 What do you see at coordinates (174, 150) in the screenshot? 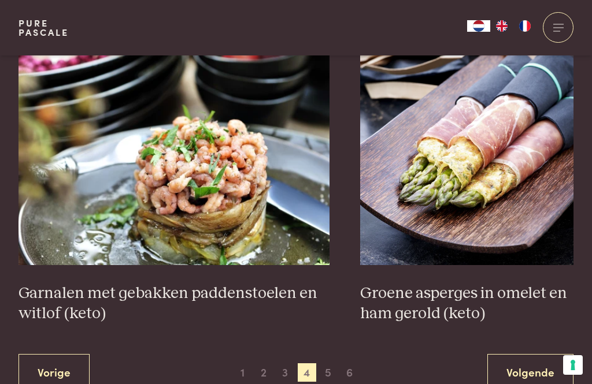
I see `img: Garnalen met gebakken paddenstoelen en witlof (keto)` at bounding box center [174, 150].